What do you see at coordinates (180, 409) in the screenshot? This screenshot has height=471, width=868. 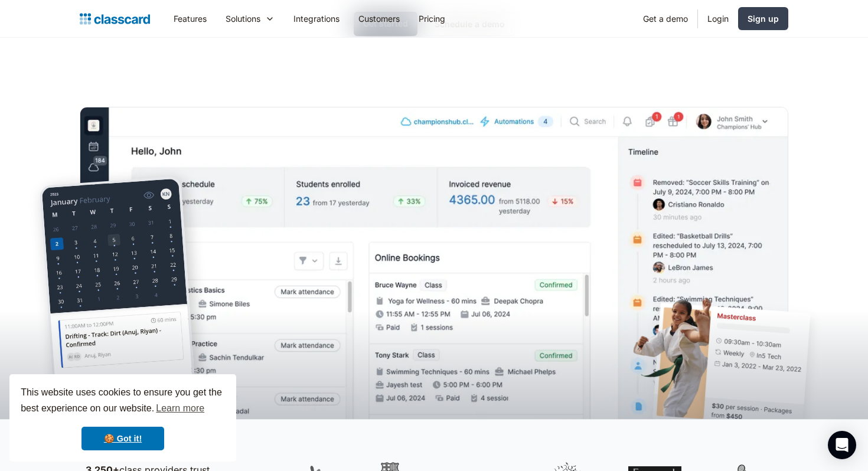 I see `a: learn more about cookies` at bounding box center [180, 409].